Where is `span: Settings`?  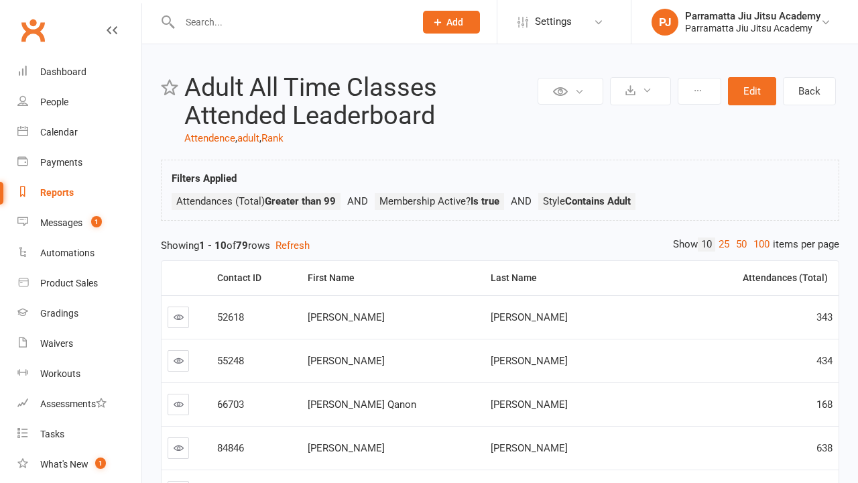
span: Settings is located at coordinates (553, 21).